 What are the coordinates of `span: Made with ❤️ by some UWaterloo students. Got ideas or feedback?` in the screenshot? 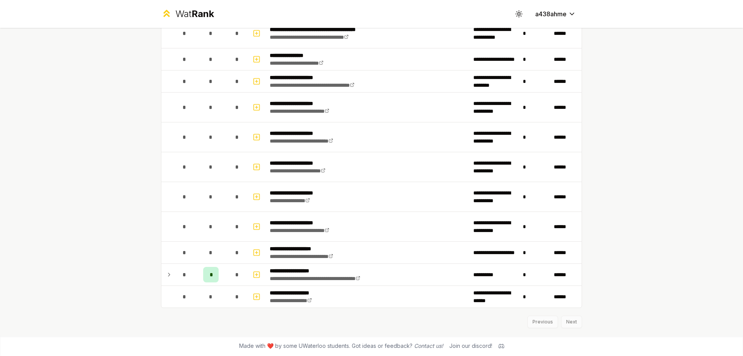 It's located at (341, 346).